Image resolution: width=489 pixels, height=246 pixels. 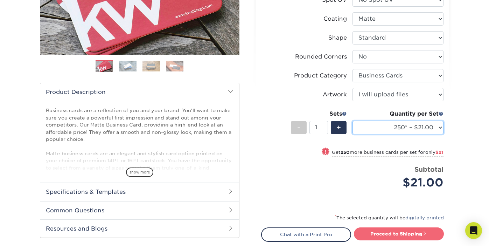 I want to click on h2: Resources and Blogs, so click(x=140, y=228).